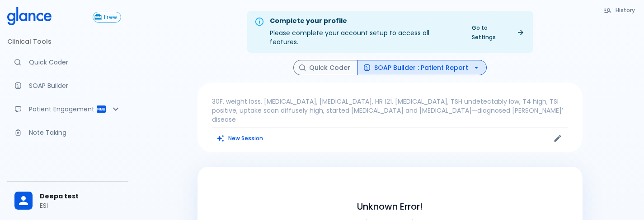 The image size is (644, 220). I want to click on button: Edit, so click(557, 138).